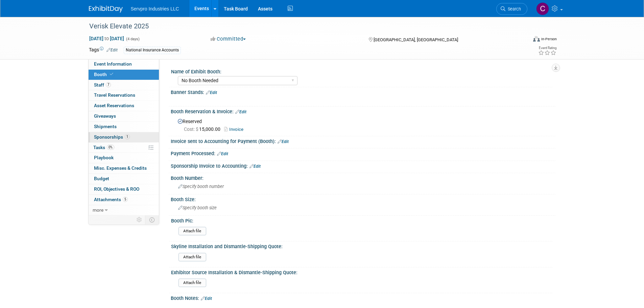  Describe the element at coordinates (198, 207) in the screenshot. I see `span: Specify booth size` at that location.